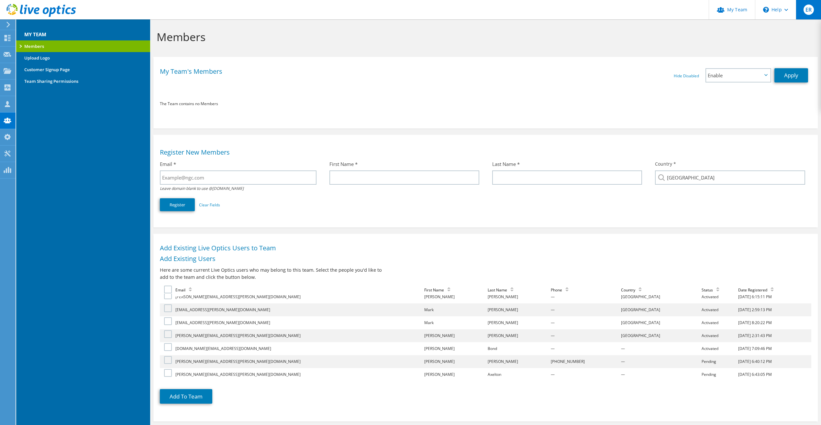 The height and width of the screenshot is (425, 821). I want to click on div: Status, so click(712, 290).